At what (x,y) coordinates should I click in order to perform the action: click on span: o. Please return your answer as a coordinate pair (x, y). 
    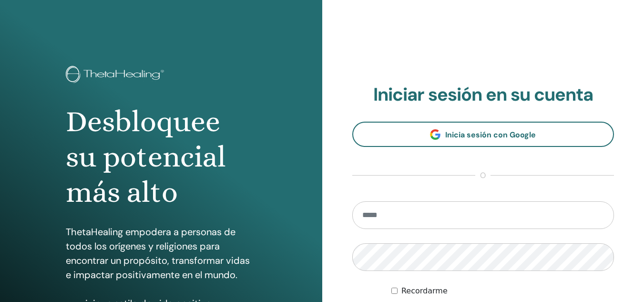
    Looking at the image, I should click on (483, 175).